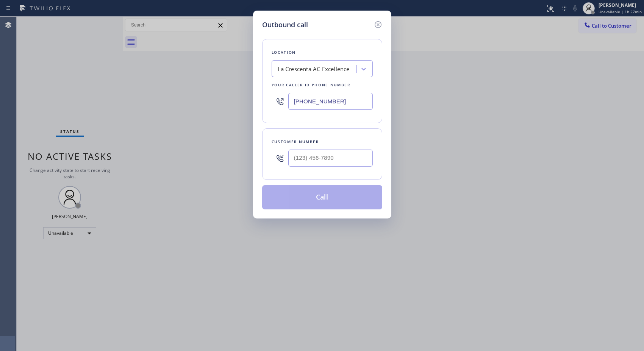 Image resolution: width=644 pixels, height=351 pixels. Describe the element at coordinates (285, 24) in the screenshot. I see `h5: Outbound call` at that location.